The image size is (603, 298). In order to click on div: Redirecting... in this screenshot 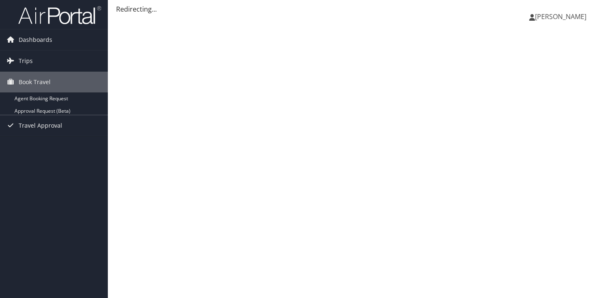, I will do `click(355, 9)`.